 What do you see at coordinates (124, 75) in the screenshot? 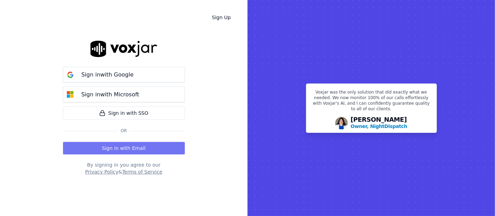
I see `button: Sign inwith Google` at bounding box center [124, 75].